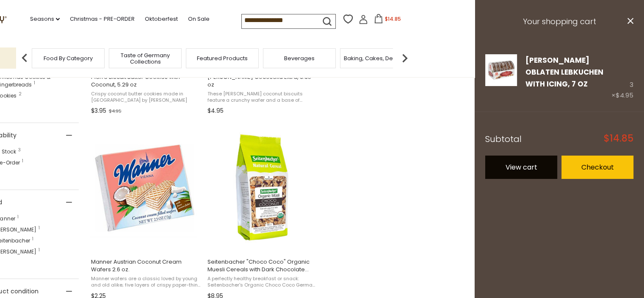  I want to click on a: Seasons, so click(45, 19).